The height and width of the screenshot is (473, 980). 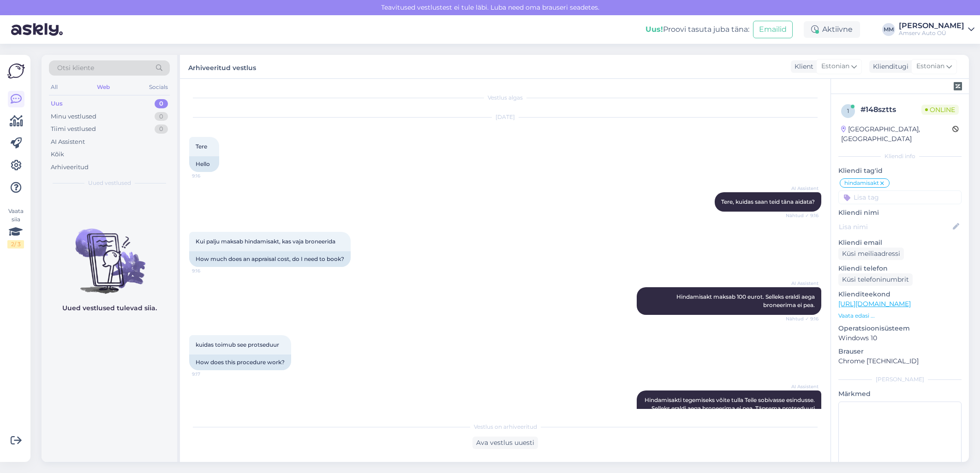 I want to click on div: All, so click(x=54, y=87).